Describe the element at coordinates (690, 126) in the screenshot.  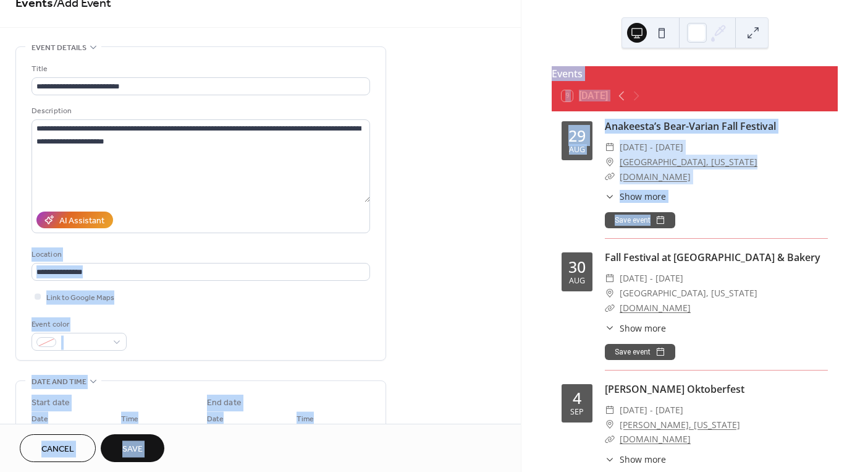
I see `a: Anakeesta’s Bear-Varian Fall Festival` at that location.